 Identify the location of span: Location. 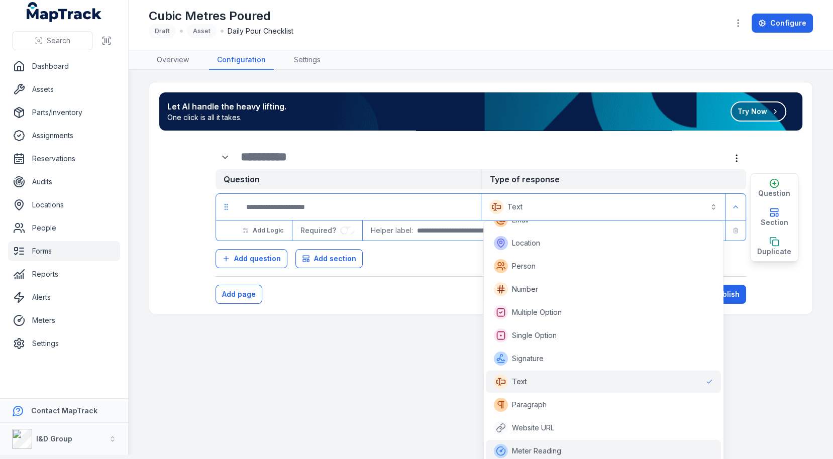
(526, 243).